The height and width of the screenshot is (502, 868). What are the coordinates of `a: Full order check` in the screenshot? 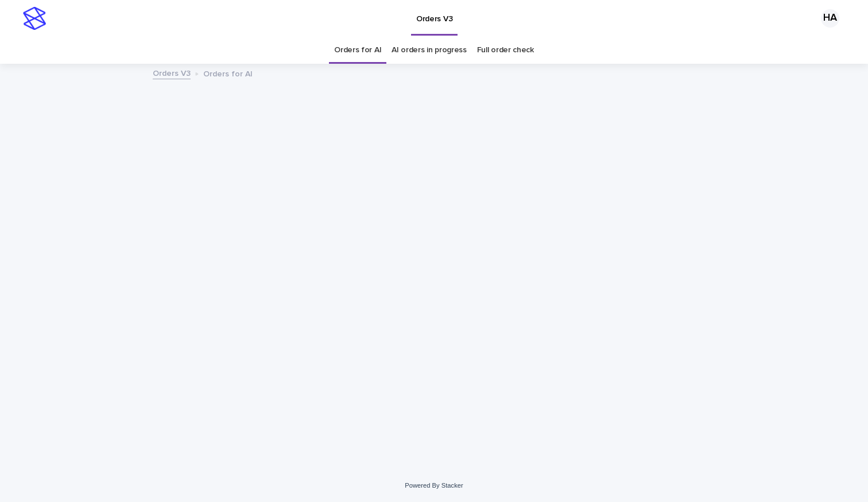 It's located at (505, 50).